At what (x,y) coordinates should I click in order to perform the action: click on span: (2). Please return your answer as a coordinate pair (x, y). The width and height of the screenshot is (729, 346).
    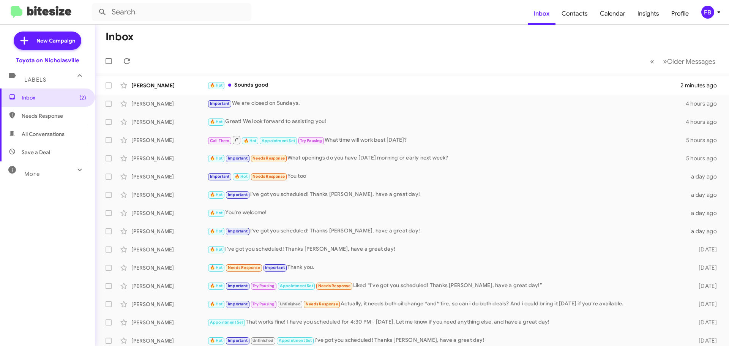
    Looking at the image, I should click on (83, 98).